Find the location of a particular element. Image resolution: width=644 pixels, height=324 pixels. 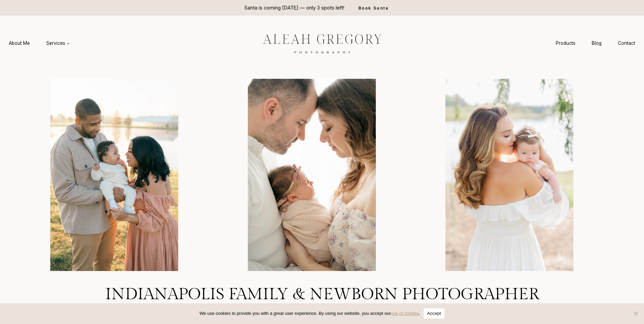

a: Products is located at coordinates (566, 43).